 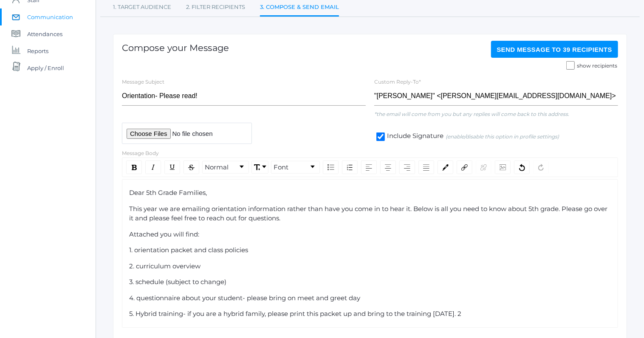 What do you see at coordinates (532, 168) in the screenshot?
I see `div: rdw-history-control` at bounding box center [532, 168].